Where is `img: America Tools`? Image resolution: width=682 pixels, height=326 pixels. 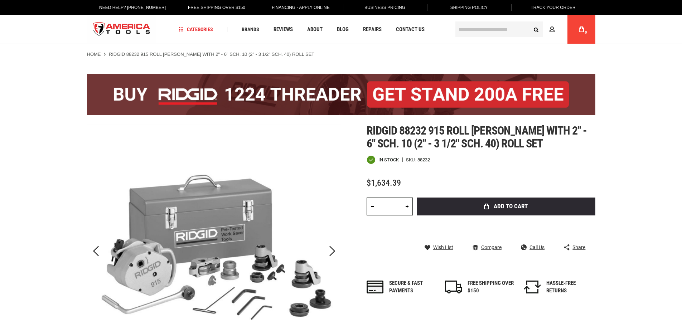
img: America Tools is located at coordinates (122, 29).